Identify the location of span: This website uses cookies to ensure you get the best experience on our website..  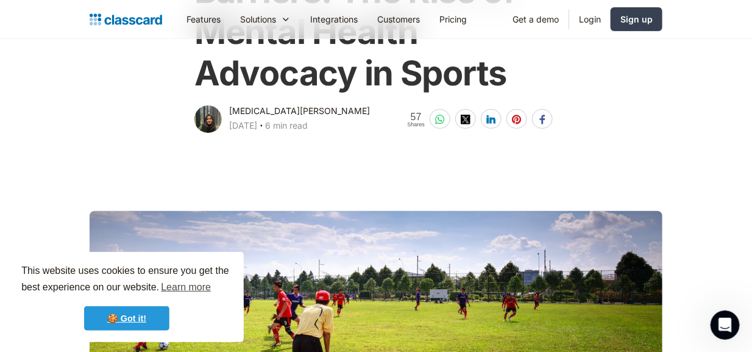
(127, 280).